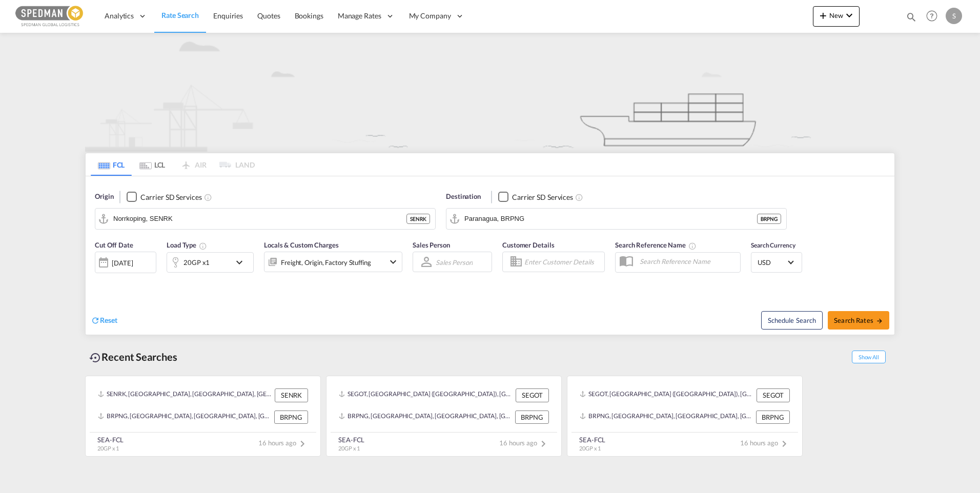 The image size is (980, 493). What do you see at coordinates (133, 357) in the screenshot?
I see `div: Recent Searches` at bounding box center [133, 357].